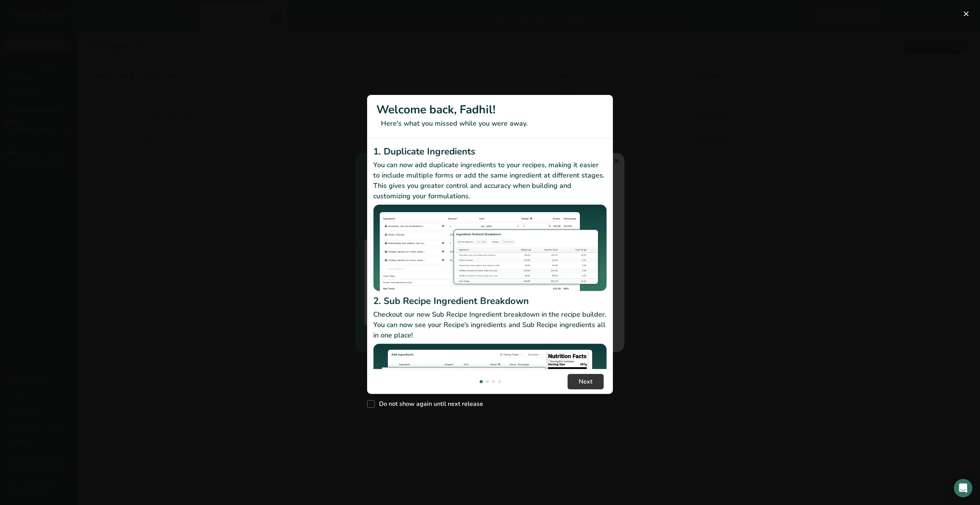  Describe the element at coordinates (585, 382) in the screenshot. I see `button: Next` at that location.